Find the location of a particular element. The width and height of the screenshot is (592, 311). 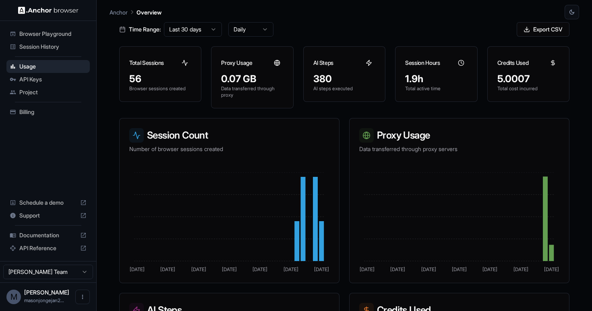

p: Data transferred through proxy servers is located at coordinates (459, 149).